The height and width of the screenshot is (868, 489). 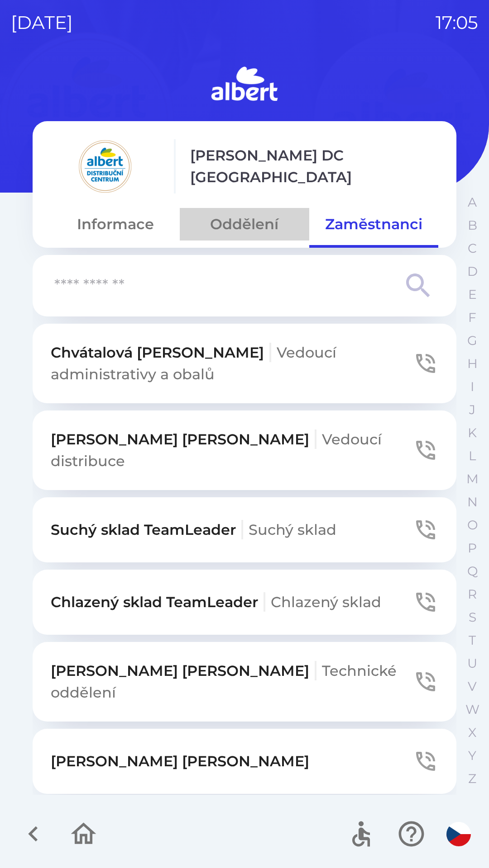 I want to click on img: 092fc4fe-19c8-4166-ad20-d7efd4551fba.png, so click(x=105, y=166).